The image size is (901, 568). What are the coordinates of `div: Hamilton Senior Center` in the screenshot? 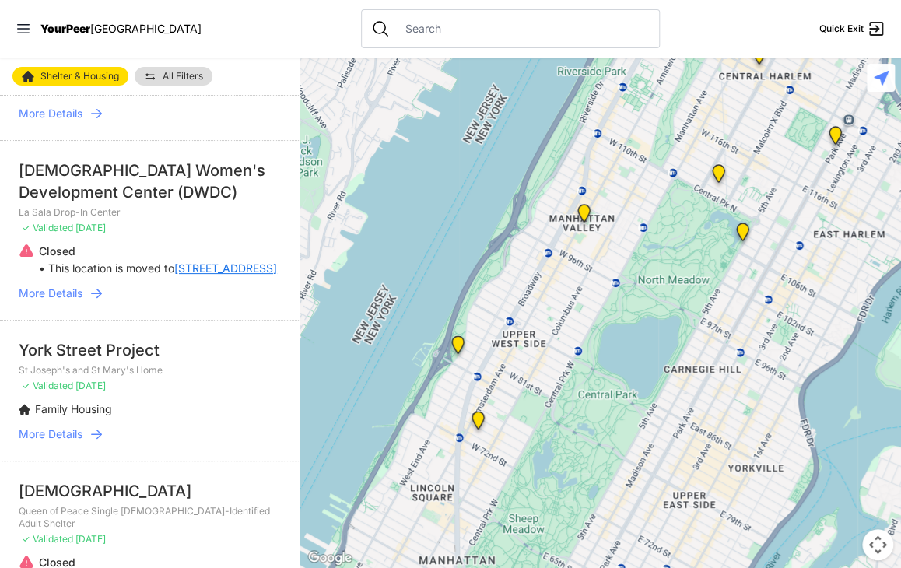 It's located at (478, 423).